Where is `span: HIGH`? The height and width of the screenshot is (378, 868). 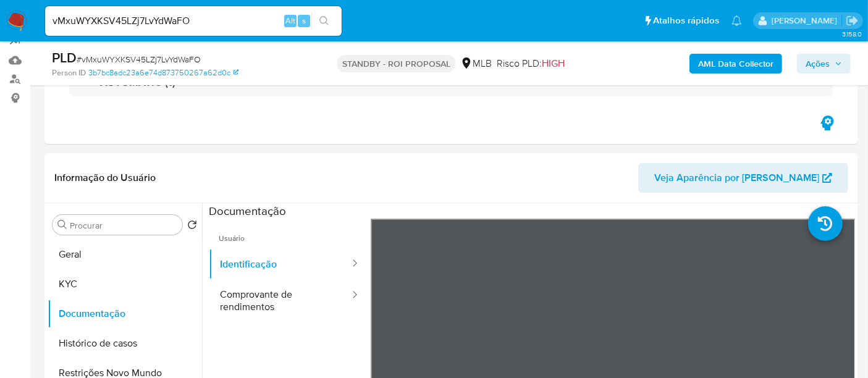
span: HIGH is located at coordinates (553, 63).